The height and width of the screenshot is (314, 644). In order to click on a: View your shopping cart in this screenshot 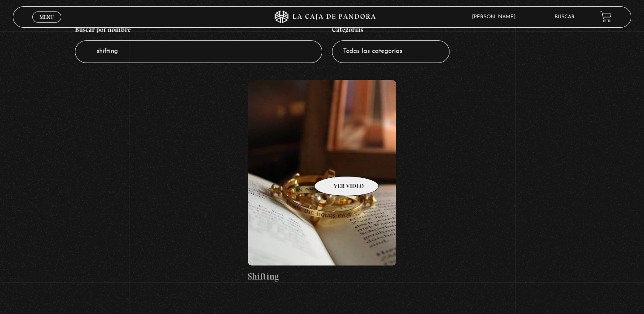, I will do `click(606, 16)`.